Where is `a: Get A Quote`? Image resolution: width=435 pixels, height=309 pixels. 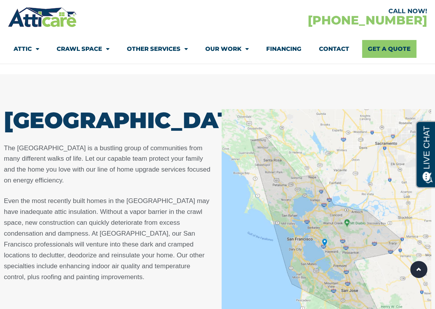
a: Get A Quote is located at coordinates (389, 49).